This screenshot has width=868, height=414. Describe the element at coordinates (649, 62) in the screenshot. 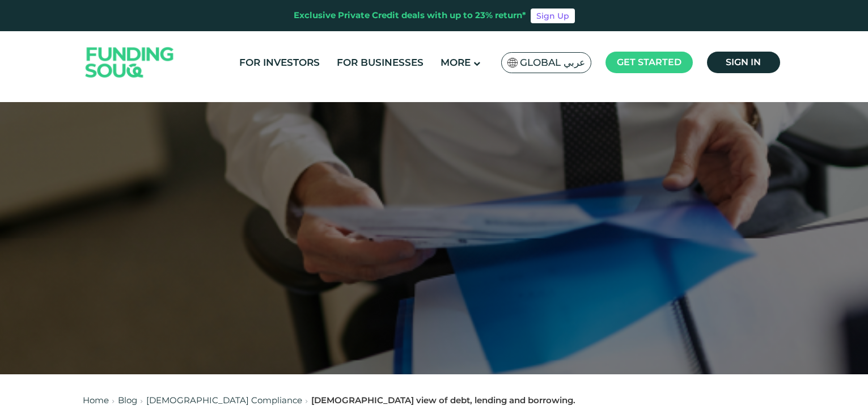

I see `span: Get started` at that location.